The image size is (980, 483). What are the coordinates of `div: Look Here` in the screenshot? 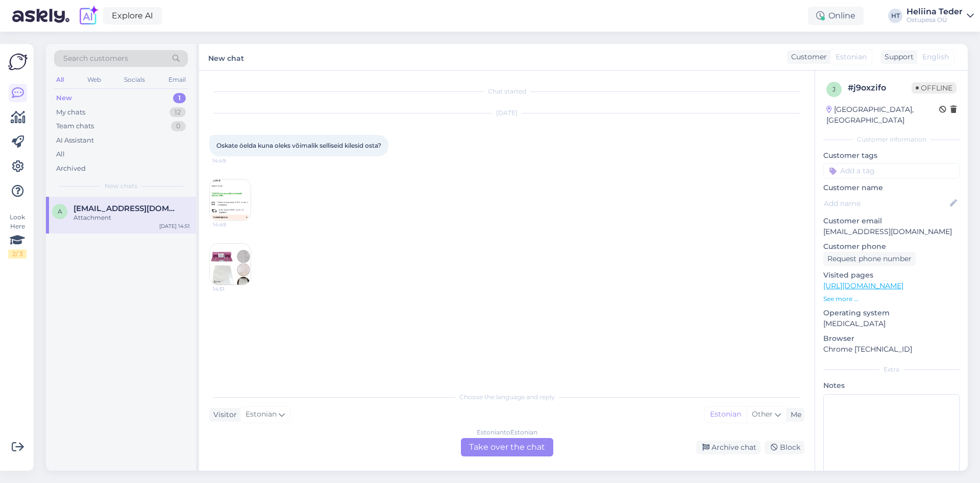 It's located at (17, 235).